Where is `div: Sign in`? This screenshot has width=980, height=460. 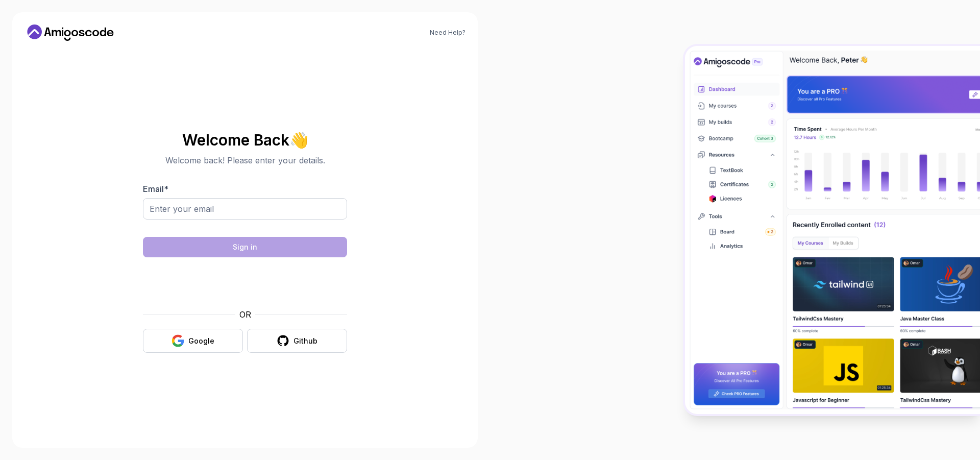 div: Sign in is located at coordinates (245, 247).